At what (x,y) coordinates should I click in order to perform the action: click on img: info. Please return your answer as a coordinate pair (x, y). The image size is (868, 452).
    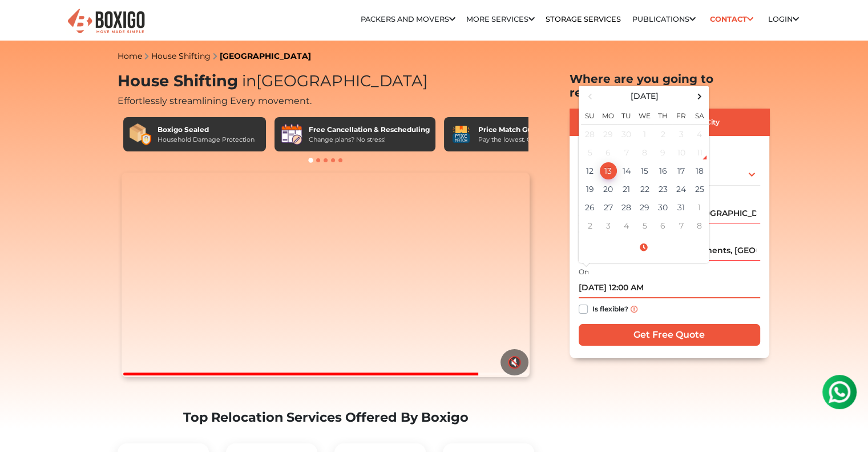
    Looking at the image, I should click on (634, 309).